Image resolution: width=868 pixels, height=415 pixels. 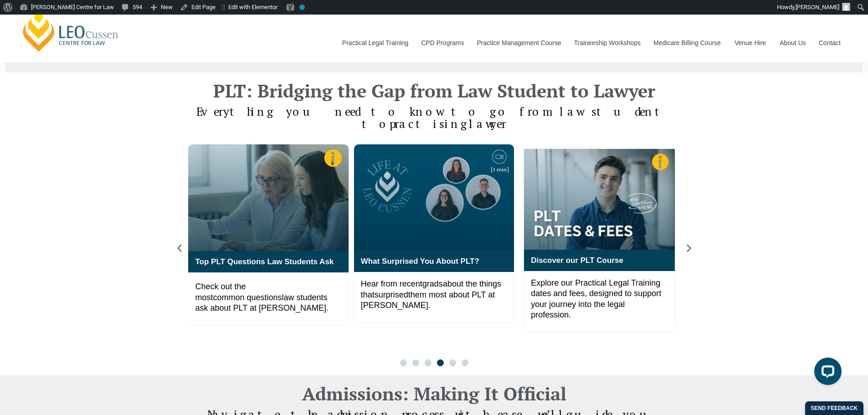 I want to click on span: surprised, so click(x=391, y=295).